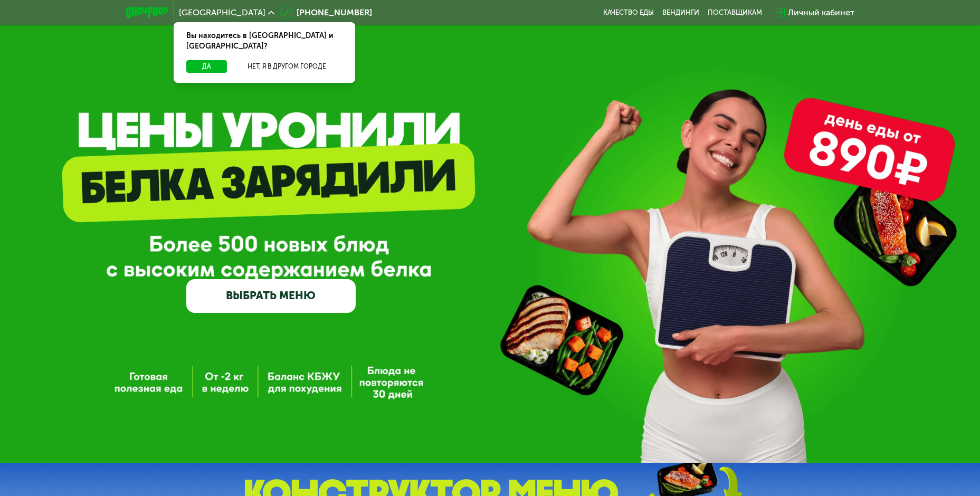 Image resolution: width=980 pixels, height=496 pixels. I want to click on div: Личный кабинет, so click(821, 13).